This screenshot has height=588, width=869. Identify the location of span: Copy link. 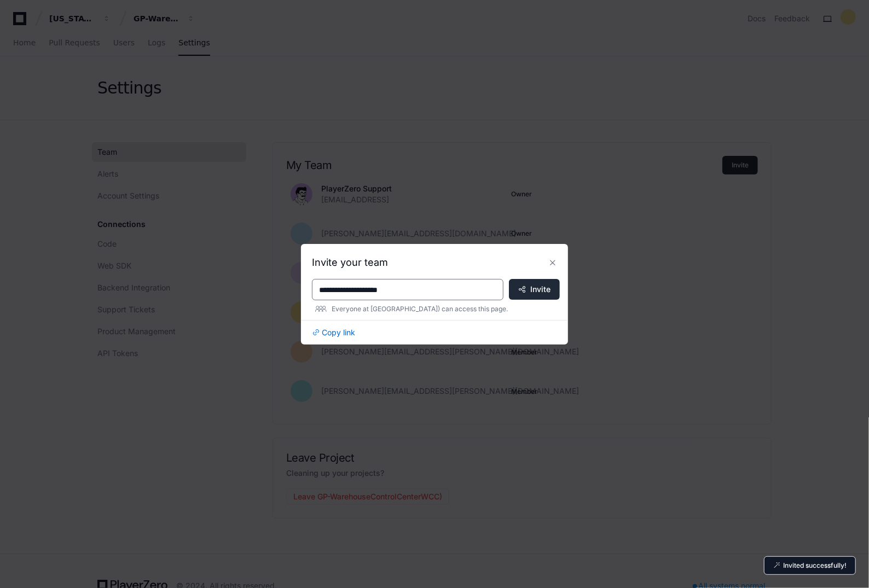
(338, 333).